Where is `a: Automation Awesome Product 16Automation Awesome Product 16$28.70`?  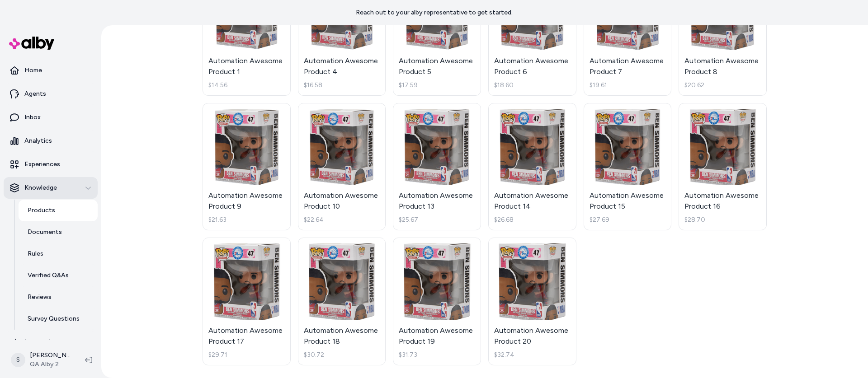
a: Automation Awesome Product 16Automation Awesome Product 16$28.70 is located at coordinates (723, 167).